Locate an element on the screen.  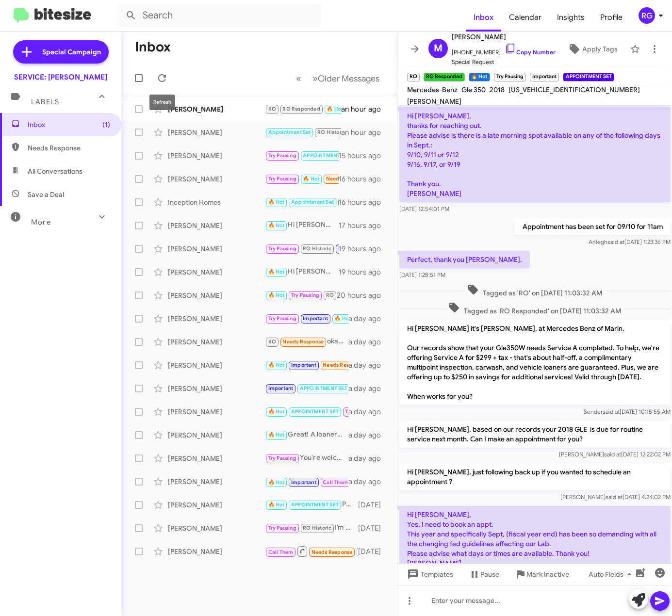
div: I'm glad to hear that you had a positive experience with our service department! If you need to s... is located at coordinates (301, 295).